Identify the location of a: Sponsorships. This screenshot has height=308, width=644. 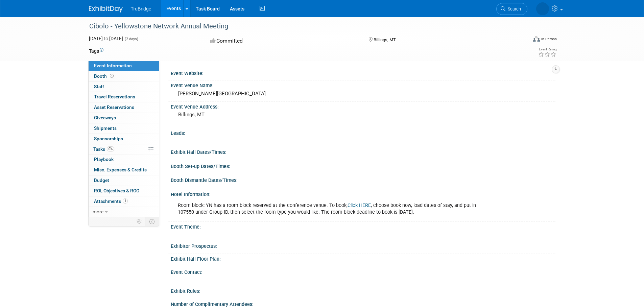
(124, 139).